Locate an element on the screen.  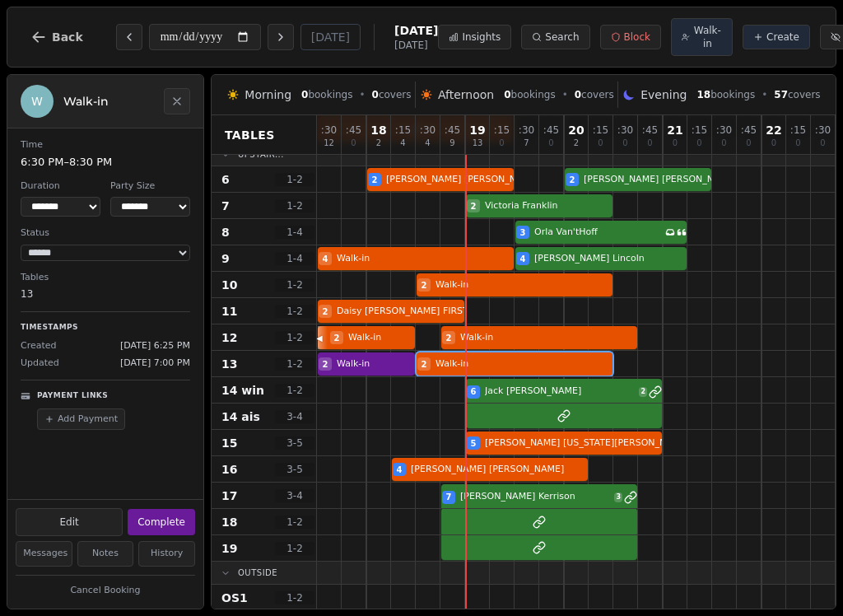
span: Insights is located at coordinates (481, 37).